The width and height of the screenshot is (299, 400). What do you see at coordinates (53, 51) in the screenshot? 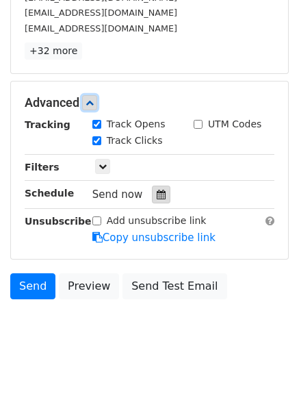
I see `a: +32 more` at bounding box center [53, 51].